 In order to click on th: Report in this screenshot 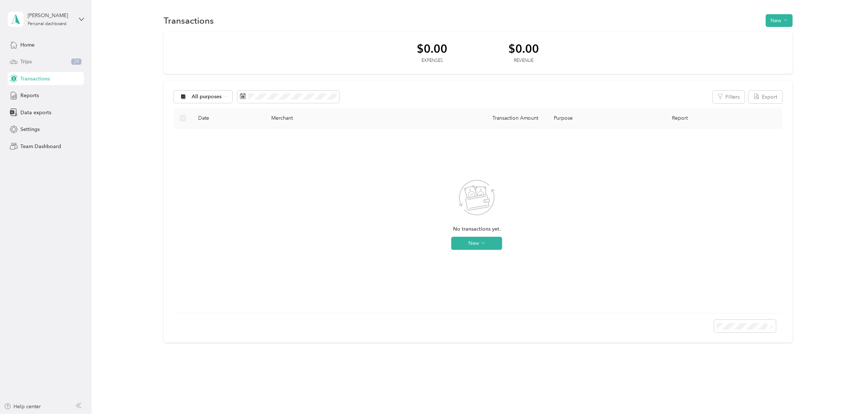, I will do `click(724, 118)`.